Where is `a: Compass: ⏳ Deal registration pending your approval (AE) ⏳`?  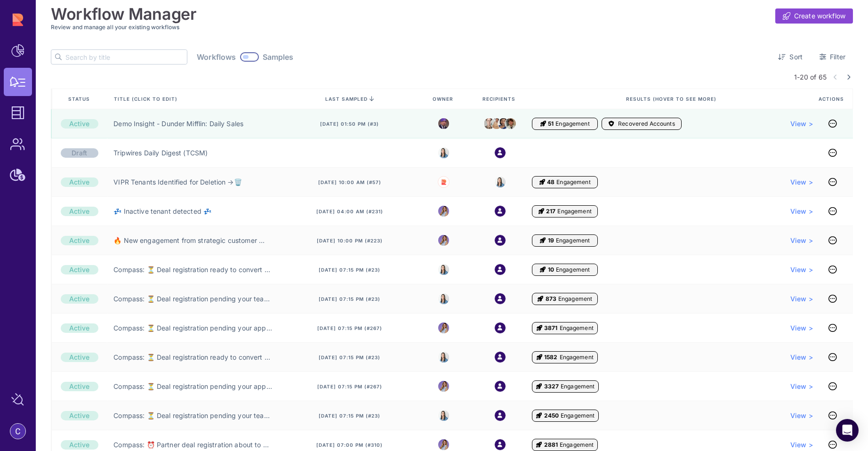
a: Compass: ⏳ Deal registration pending your approval (AE) ⏳ is located at coordinates (192, 328).